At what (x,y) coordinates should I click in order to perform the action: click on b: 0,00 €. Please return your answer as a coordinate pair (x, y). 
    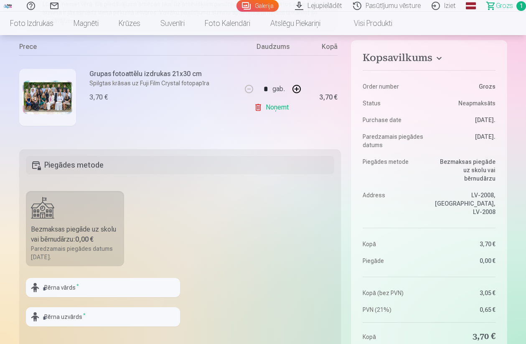
    Looking at the image, I should click on (84, 239).